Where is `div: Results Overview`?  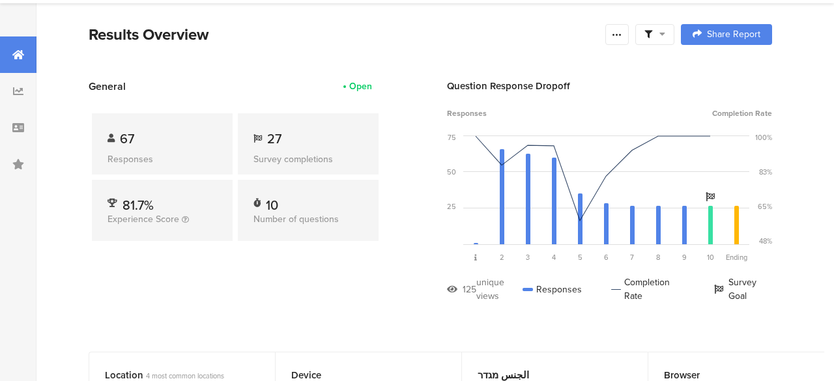
div: Results Overview is located at coordinates (344, 35).